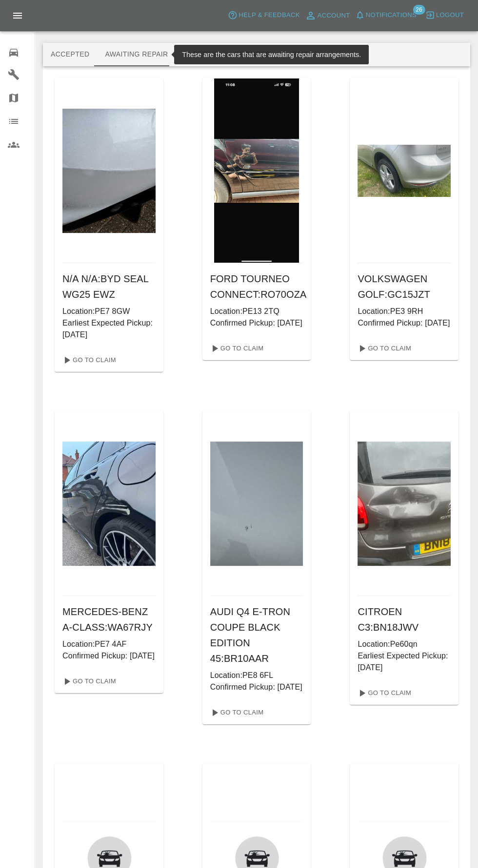  What do you see at coordinates (108, 645) in the screenshot?
I see `p: Location: PE7 4AF` at bounding box center [108, 645].